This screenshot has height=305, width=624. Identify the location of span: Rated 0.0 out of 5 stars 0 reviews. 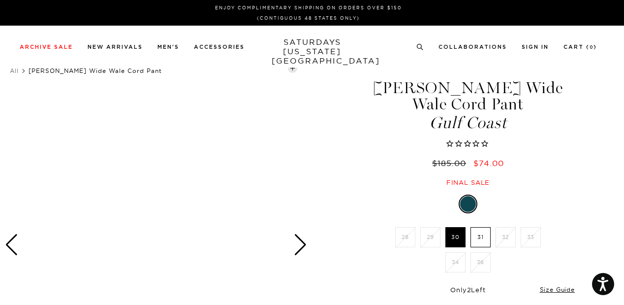
(468, 144).